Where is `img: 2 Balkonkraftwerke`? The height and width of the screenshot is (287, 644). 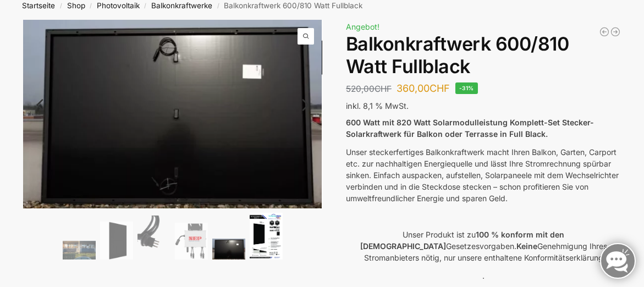 img: 2 Balkonkraftwerke is located at coordinates (79, 250).